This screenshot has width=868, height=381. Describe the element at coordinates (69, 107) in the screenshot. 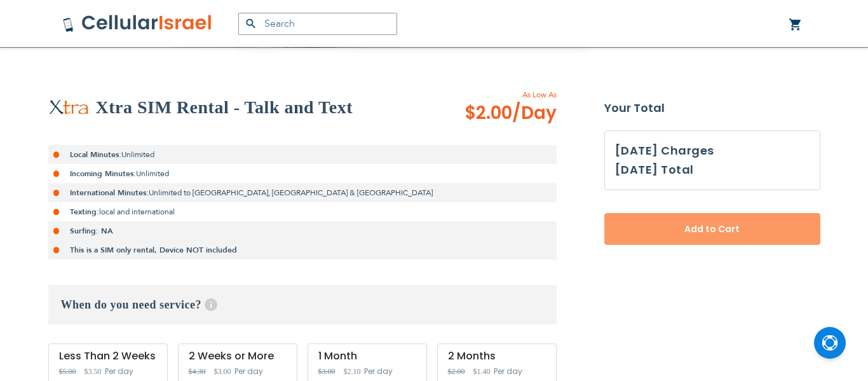

I see `img: Xtra SIM Rental - Talk and Text` at that location.